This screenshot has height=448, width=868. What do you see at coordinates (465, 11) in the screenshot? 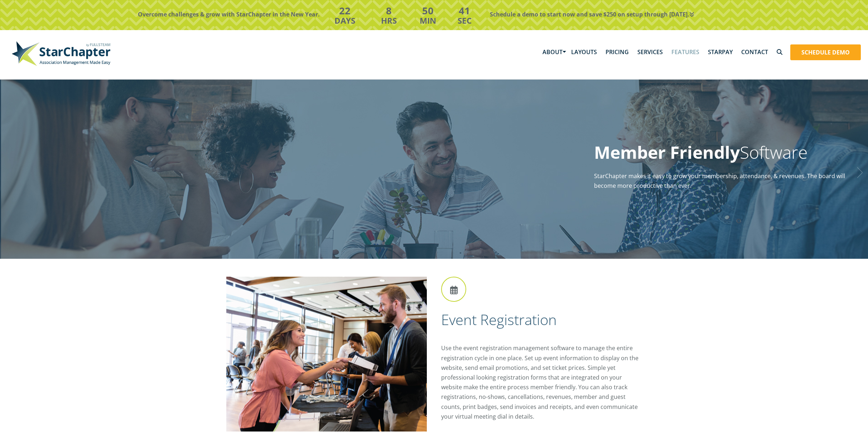
I see `h3: 41` at bounding box center [465, 11].